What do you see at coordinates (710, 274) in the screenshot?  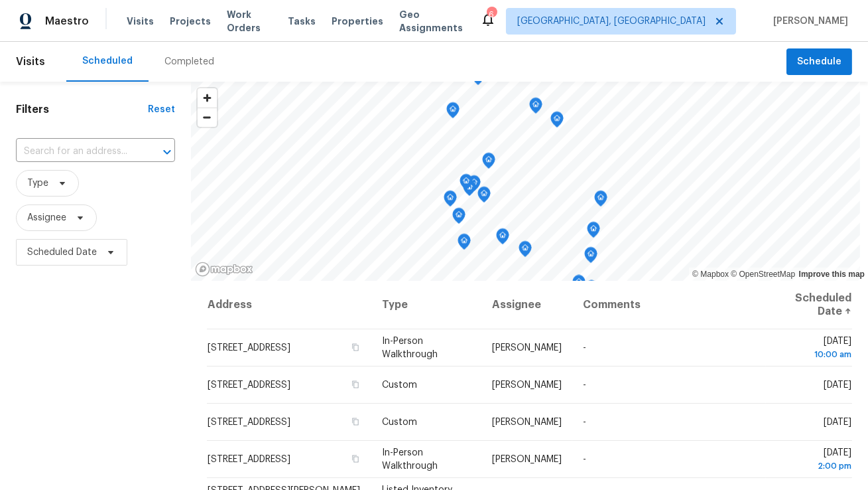 I see `a: Mapbox` at bounding box center [710, 274].